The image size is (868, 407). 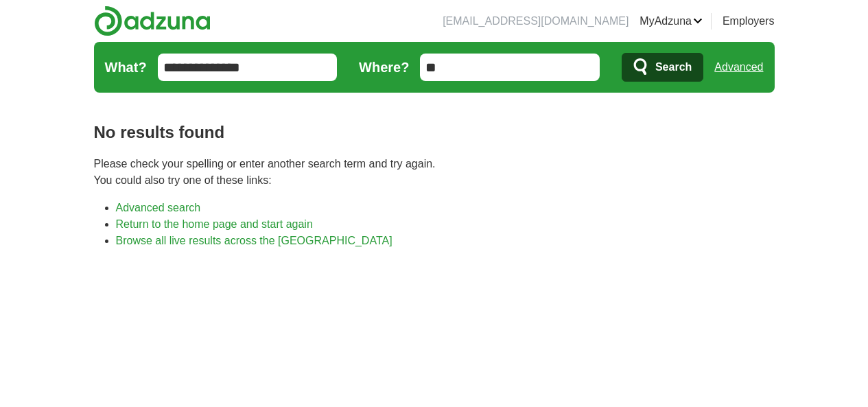 What do you see at coordinates (671, 21) in the screenshot?
I see `a: MyAdzuna` at bounding box center [671, 21].